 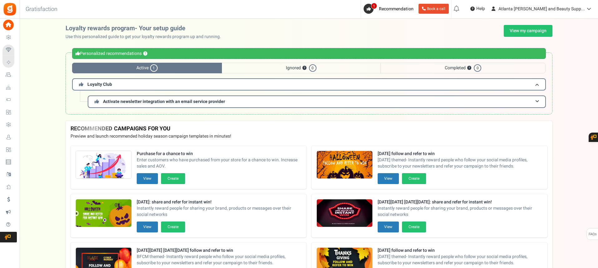 What do you see at coordinates (301, 68) in the screenshot?
I see `span: Ignored` at bounding box center [301, 68].